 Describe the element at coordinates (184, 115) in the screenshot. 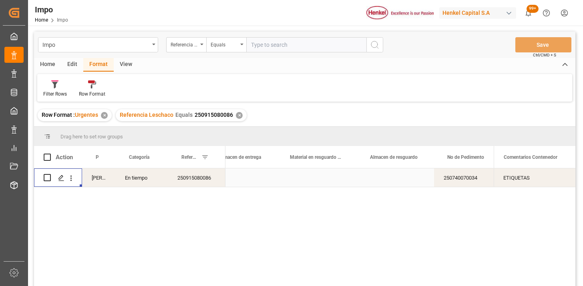

I see `span: Equals` at that location.